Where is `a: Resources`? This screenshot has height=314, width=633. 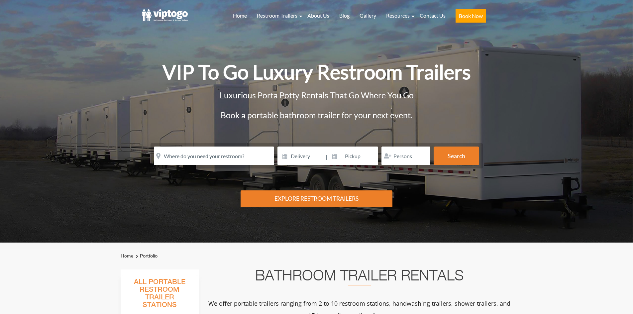
a: Resources is located at coordinates (398, 16).